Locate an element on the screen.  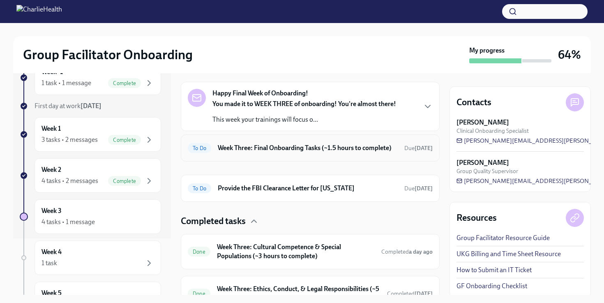
h6: Week 5 is located at coordinates (51, 293).